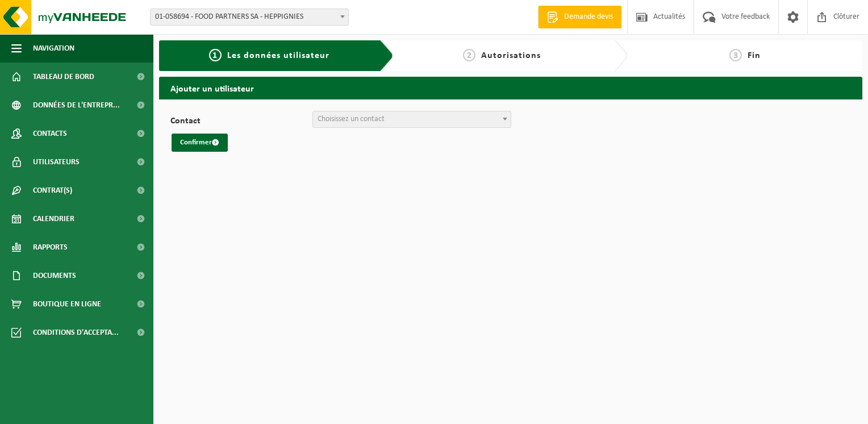 This screenshot has width=868, height=424. Describe the element at coordinates (215, 55) in the screenshot. I see `span: 1` at that location.